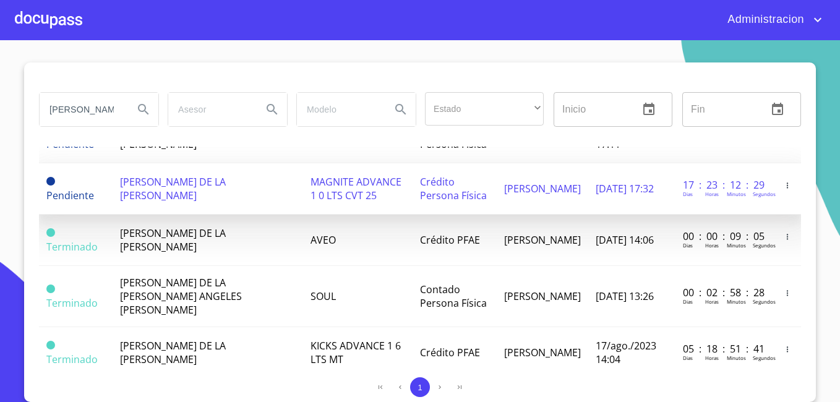 The image size is (840, 402). I want to click on span: SOUL, so click(323, 296).